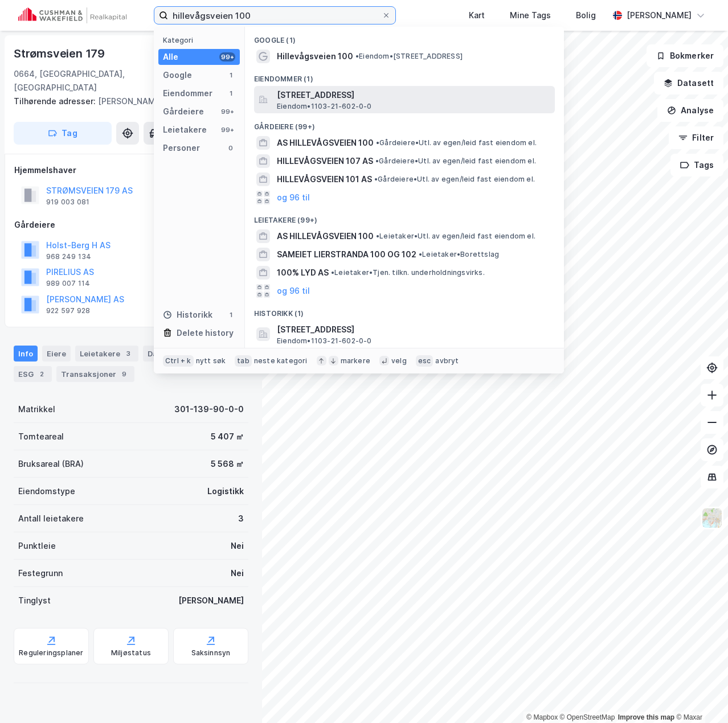 This screenshot has height=723, width=728. Describe the element at coordinates (68, 257) in the screenshot. I see `div: 968 249 134` at that location.